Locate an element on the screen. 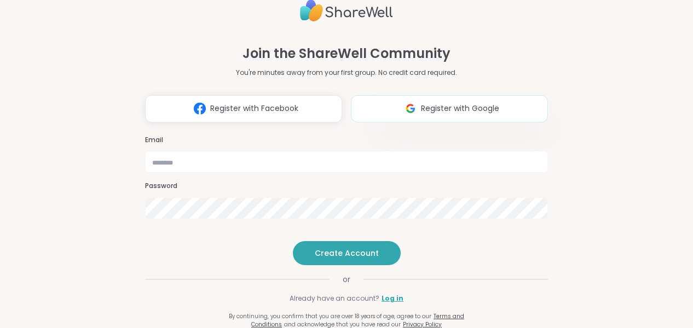  span: Register with Facebook is located at coordinates (254, 108).